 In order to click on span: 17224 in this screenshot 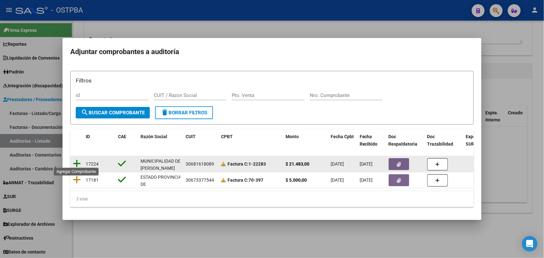, I will do `click(92, 164)`.